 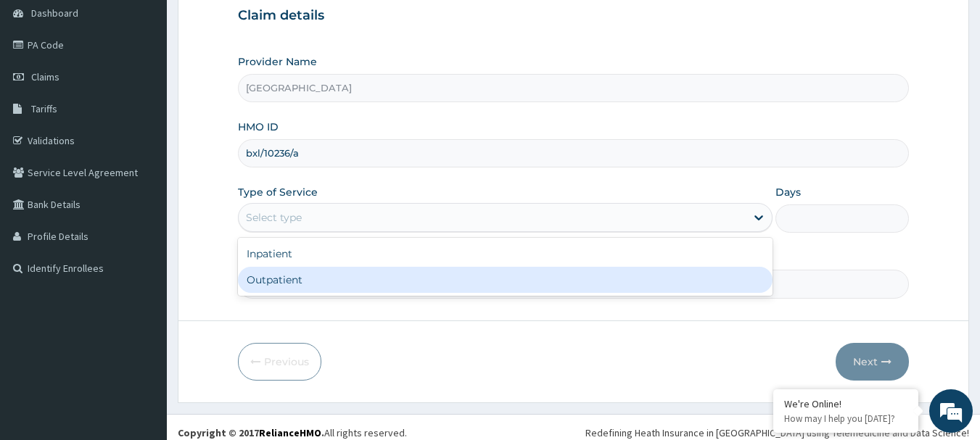 I want to click on div: Inpatient, so click(x=505, y=253).